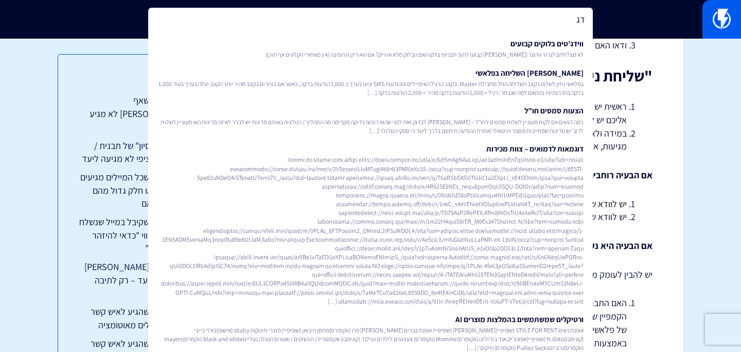 This screenshot has height=352, width=741. I want to click on span: בפלאשי ניתן לשלוט בקצב השליחה החל מחבילת Master. בקצב הרגיל האימיילים וההודעות SMS יגיעו בערך כ 1..., so click(371, 88).